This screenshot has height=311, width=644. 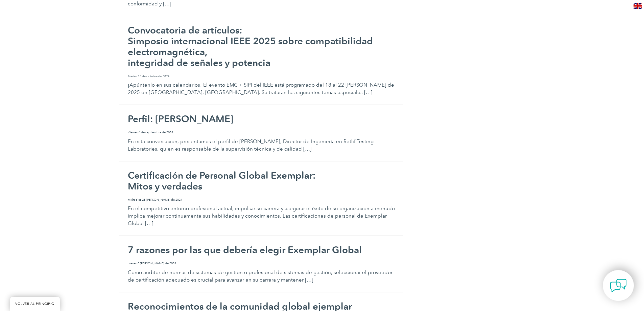 I want to click on font: integridad de señales y potencia, so click(x=199, y=63).